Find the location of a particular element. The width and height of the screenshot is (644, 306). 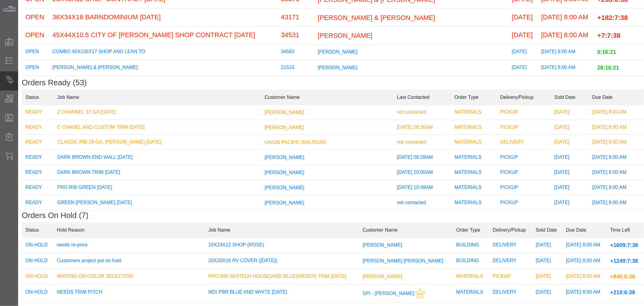

h3: Orders On Hold (7) is located at coordinates (332, 215).